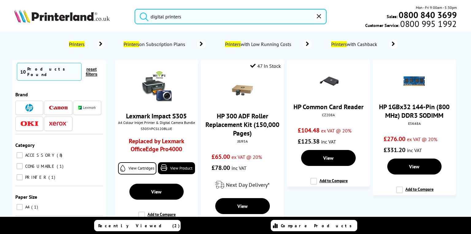 This screenshot has height=234, width=471. I want to click on span: ACCESSORY, so click(40, 155).